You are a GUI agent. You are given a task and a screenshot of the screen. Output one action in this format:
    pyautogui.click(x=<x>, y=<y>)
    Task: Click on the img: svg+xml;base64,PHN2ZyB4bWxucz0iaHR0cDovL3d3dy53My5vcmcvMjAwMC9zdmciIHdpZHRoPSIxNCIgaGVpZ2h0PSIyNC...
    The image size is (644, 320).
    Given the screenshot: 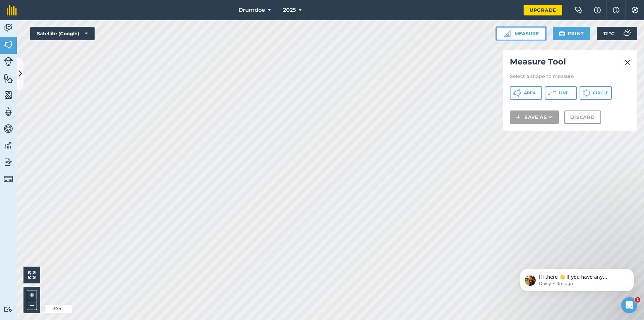 What is the action you would take?
    pyautogui.click(x=518, y=117)
    